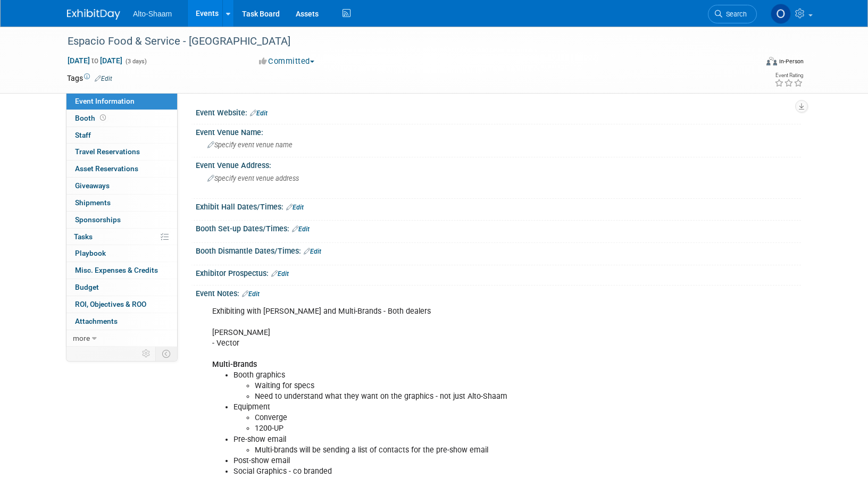 The width and height of the screenshot is (868, 495). What do you see at coordinates (466, 450) in the screenshot?
I see `li: Multi-brands will be sending a list of contacts for the pre-show email` at bounding box center [466, 450].